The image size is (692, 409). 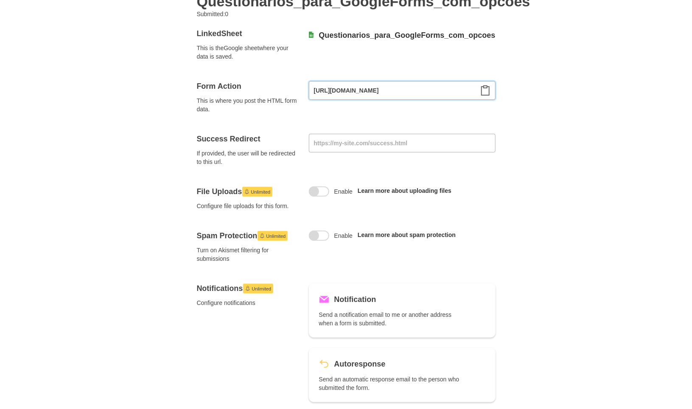 I want to click on span: This is where you post the HTML form data., so click(x=248, y=105).